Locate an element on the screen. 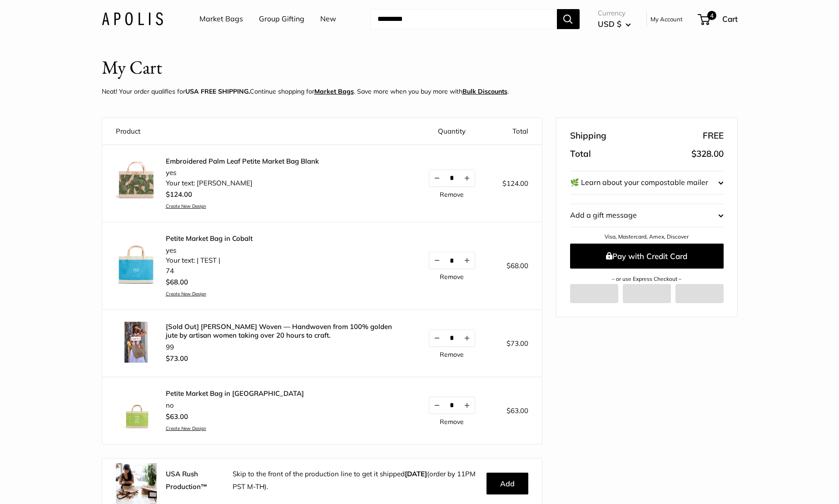 This screenshot has width=839, height=504. u: Bulk Discounts is located at coordinates (485, 91).